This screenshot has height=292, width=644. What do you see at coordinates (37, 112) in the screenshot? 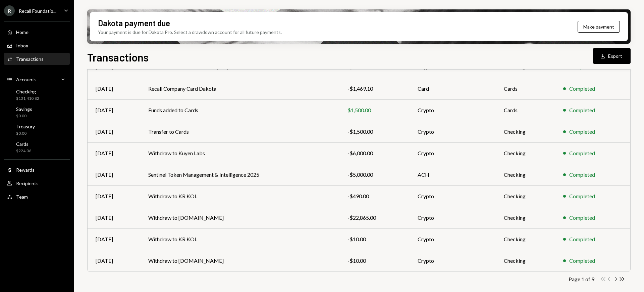
I see `a: Savings$0.00` at bounding box center [37, 112].